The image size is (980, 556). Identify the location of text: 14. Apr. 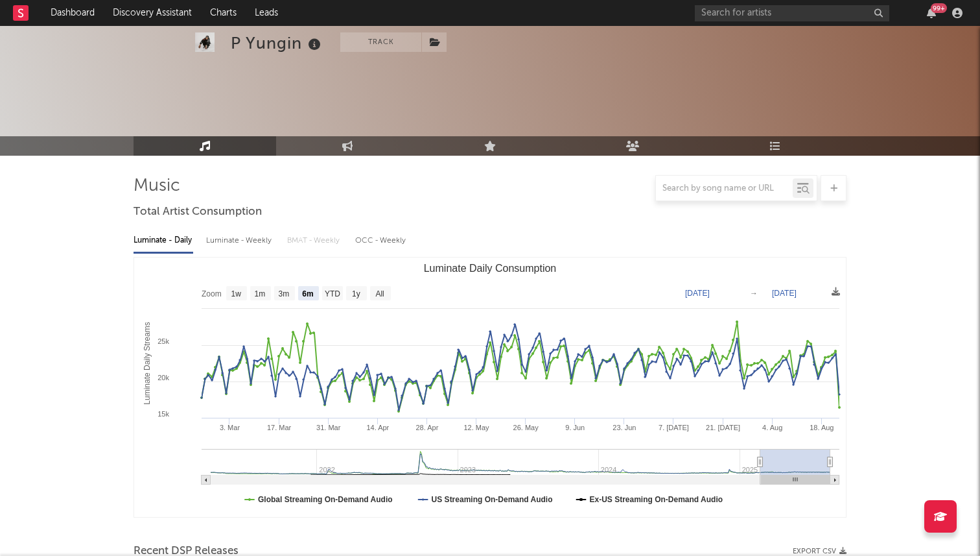
(377, 427).